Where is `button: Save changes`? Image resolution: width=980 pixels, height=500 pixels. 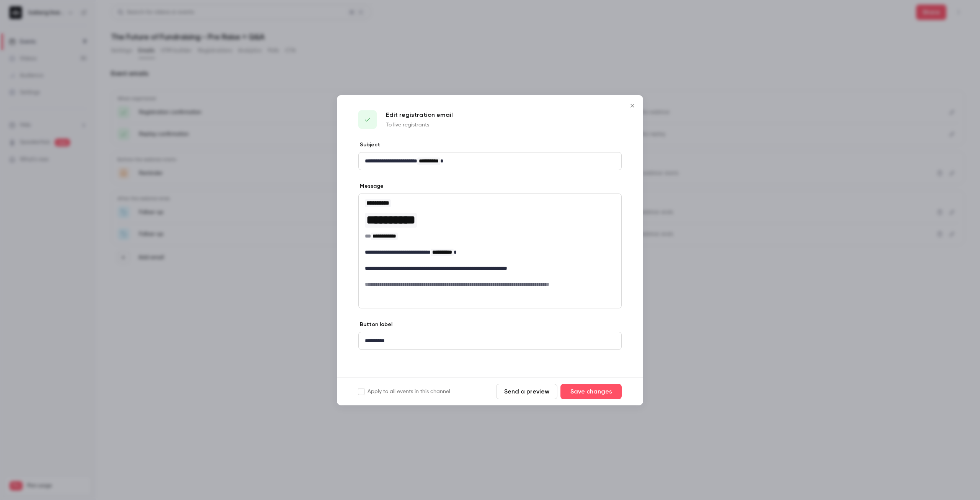
button: Save changes is located at coordinates (591, 391).